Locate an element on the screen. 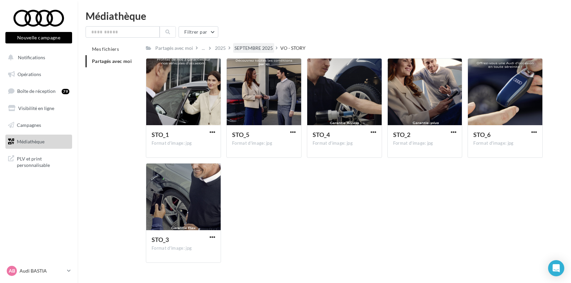 This screenshot has height=283, width=571. a: AB Audi BASTIA is located at coordinates (39, 271).